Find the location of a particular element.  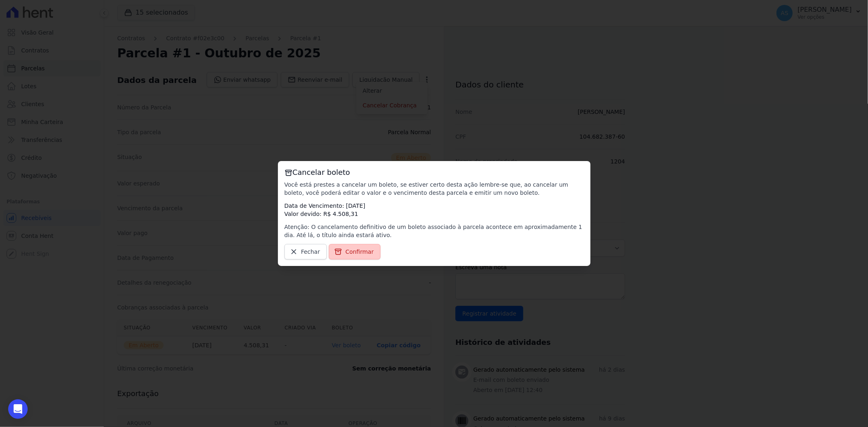

span: Confirmar is located at coordinates (360, 252).